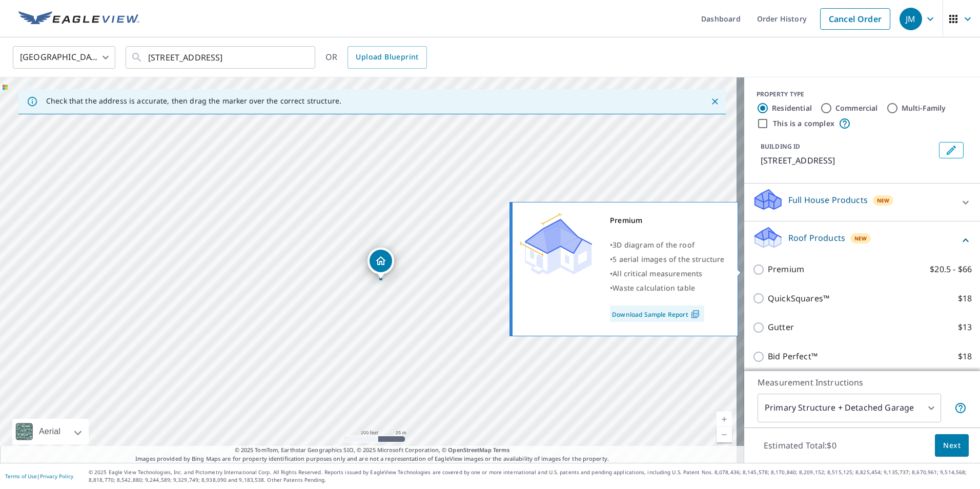  What do you see at coordinates (964, 327) in the screenshot?
I see `p: $13` at bounding box center [964, 327].